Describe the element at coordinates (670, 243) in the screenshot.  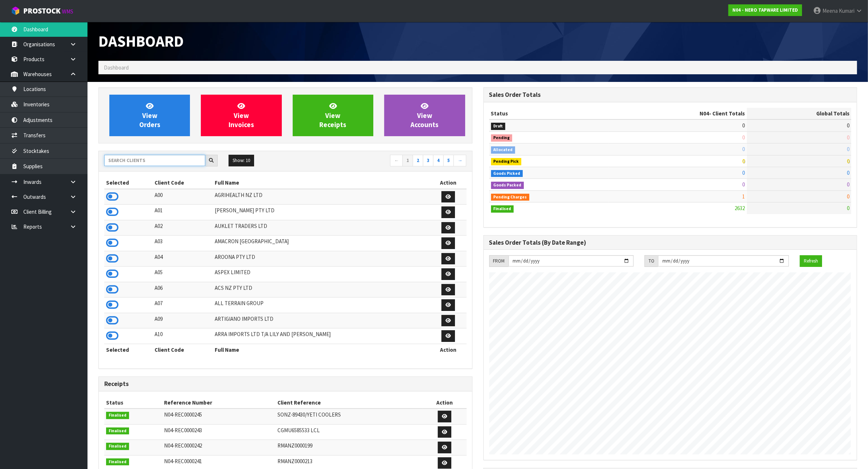
I see `h3: Sales Order Totals (By Date Range)` at that location.